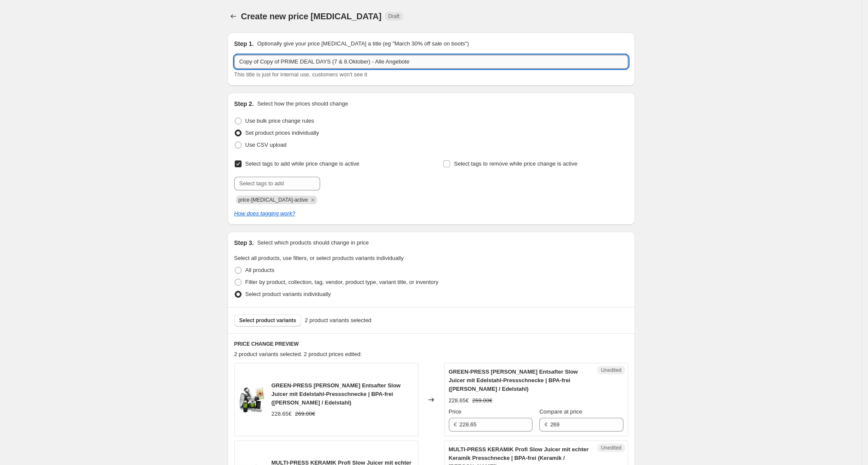 The height and width of the screenshot is (465, 868). What do you see at coordinates (244, 104) in the screenshot?
I see `h2: Step 2.` at bounding box center [244, 104].